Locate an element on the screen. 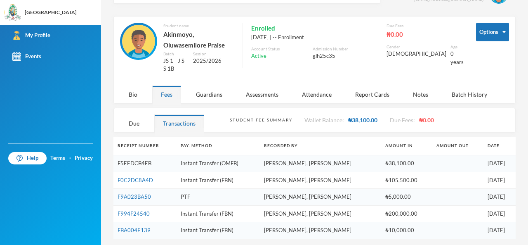 The image size is (528, 245). div: Account Status is located at coordinates (280, 49).